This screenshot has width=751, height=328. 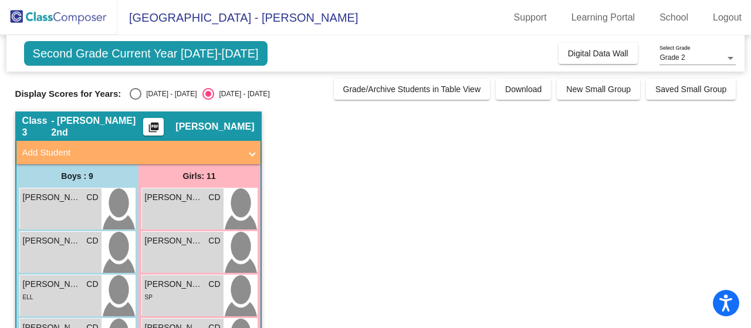 What do you see at coordinates (691, 89) in the screenshot?
I see `span: Saved Small Group` at bounding box center [691, 89].